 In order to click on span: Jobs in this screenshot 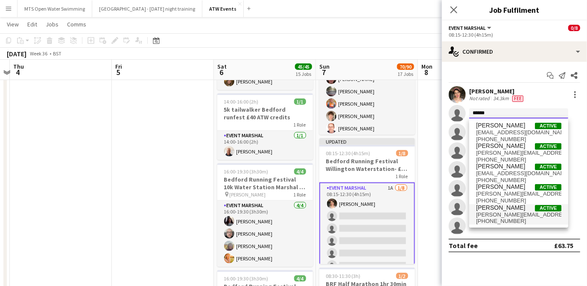, I will do `click(52, 24)`.